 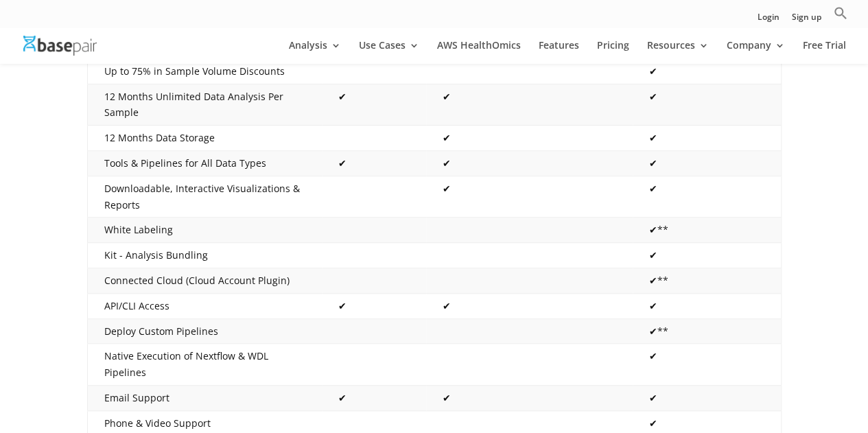 I want to click on td: 12 Months Unlimited Data Analysis Per Sample, so click(x=205, y=104).